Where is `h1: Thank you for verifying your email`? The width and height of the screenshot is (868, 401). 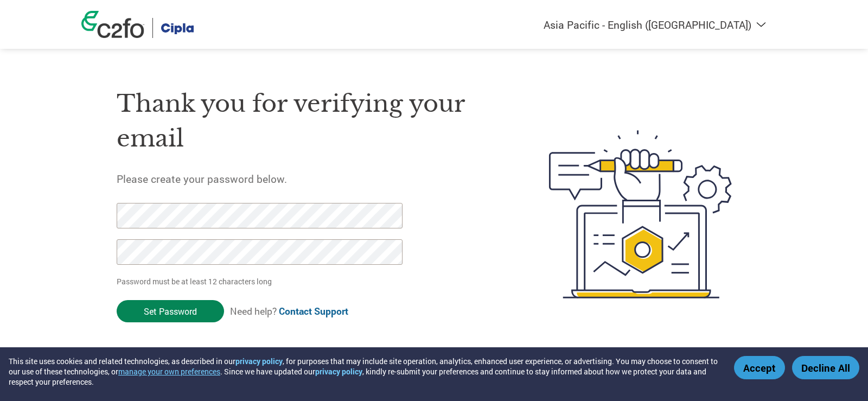 h1: Thank you for verifying your email is located at coordinates (307, 121).